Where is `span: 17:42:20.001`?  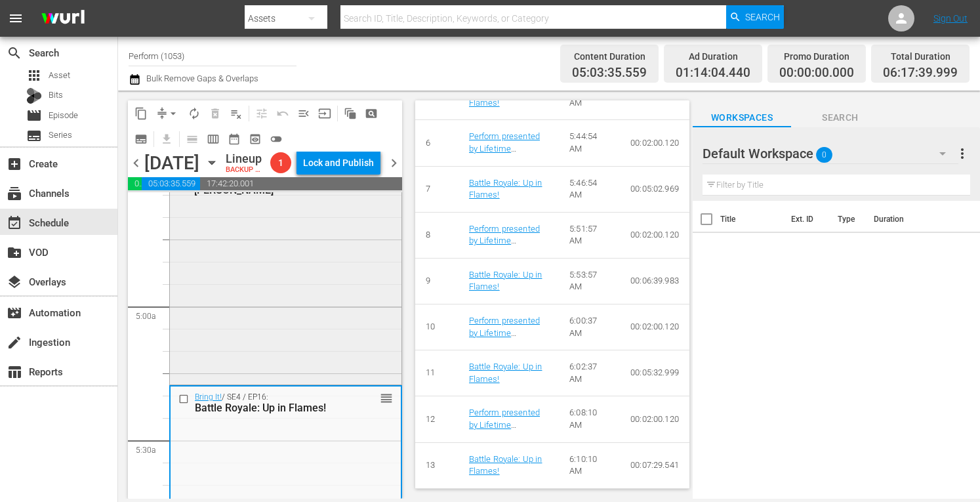
span: 17:42:20.001 is located at coordinates (301, 184).